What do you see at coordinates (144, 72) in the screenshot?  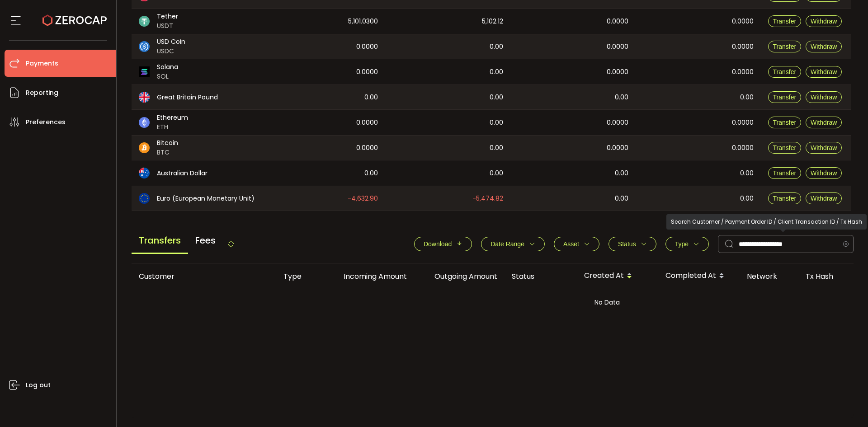 I see `img: sol_portfolio.png` at bounding box center [144, 72].